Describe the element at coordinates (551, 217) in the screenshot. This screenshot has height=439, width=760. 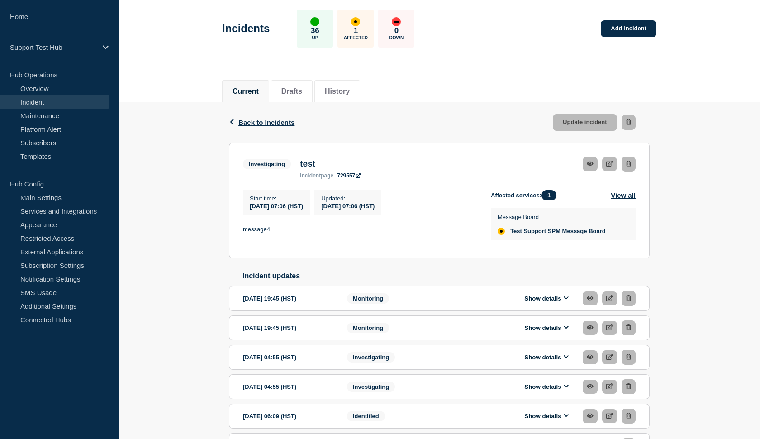
I see `p: Message Board` at that location.